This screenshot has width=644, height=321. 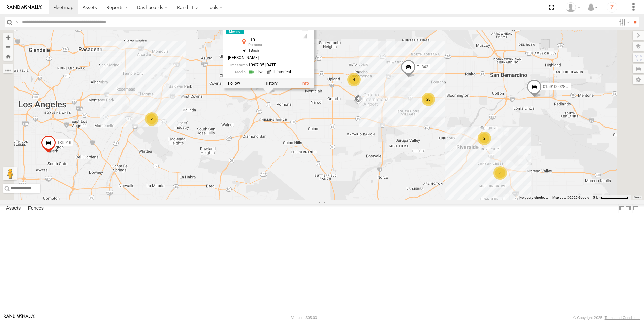 What do you see at coordinates (271, 84) in the screenshot?
I see `label: View Asset History` at bounding box center [271, 84].